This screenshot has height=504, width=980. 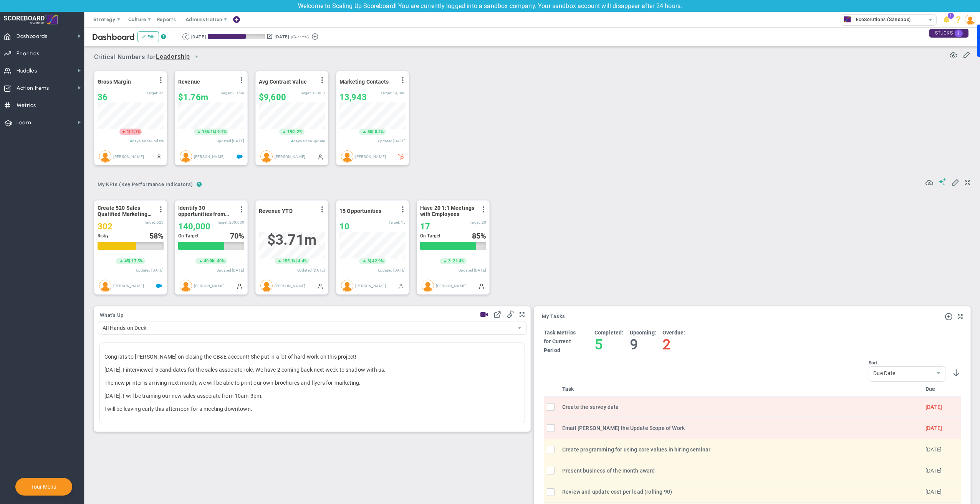 What do you see at coordinates (137, 261) in the screenshot?
I see `span: 17.5%` at bounding box center [137, 261].